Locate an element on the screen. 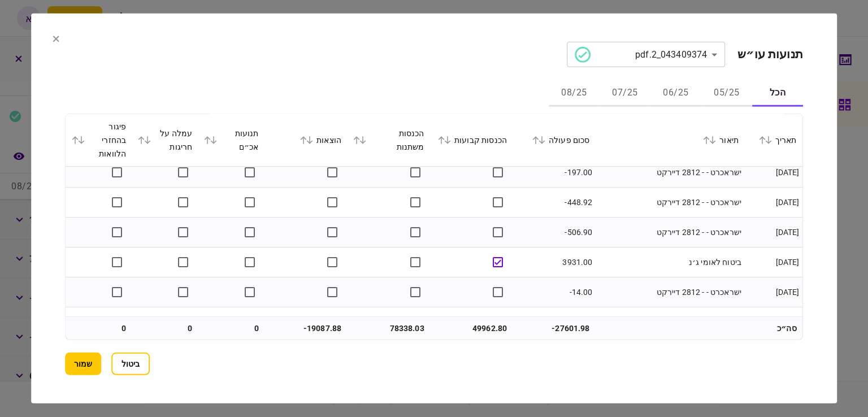  td: -197.00 is located at coordinates (554, 172).